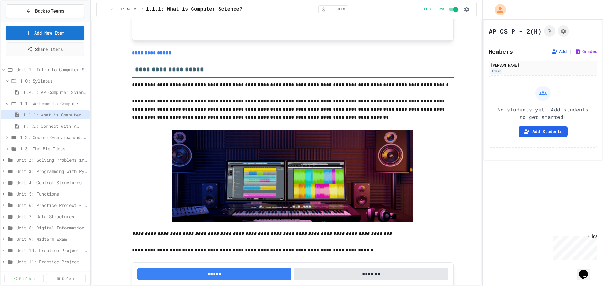  I want to click on h1: AP CS P - 2(H), so click(515, 31).